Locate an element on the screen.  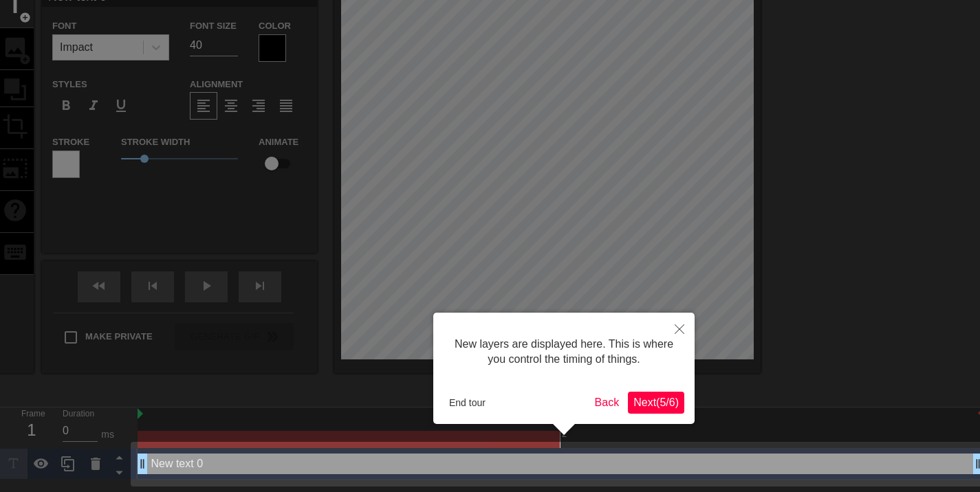
button: Close is located at coordinates (679, 328).